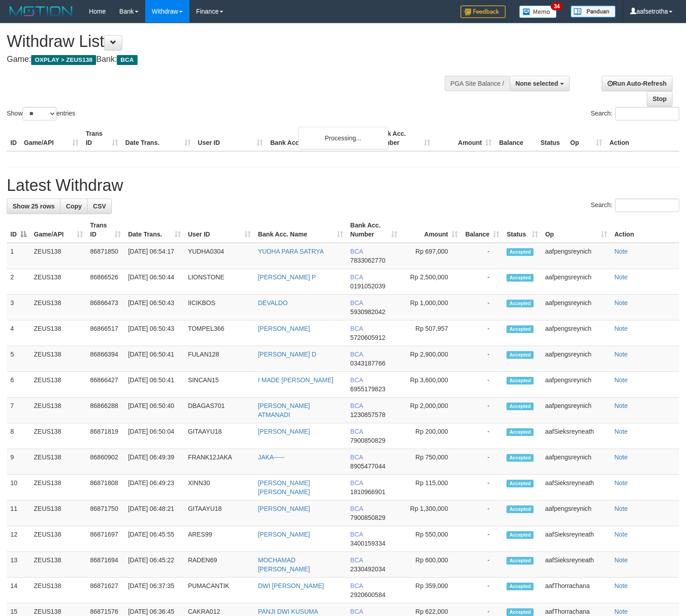  What do you see at coordinates (219, 256) in the screenshot?
I see `td: YUDHA0304` at bounding box center [219, 256].